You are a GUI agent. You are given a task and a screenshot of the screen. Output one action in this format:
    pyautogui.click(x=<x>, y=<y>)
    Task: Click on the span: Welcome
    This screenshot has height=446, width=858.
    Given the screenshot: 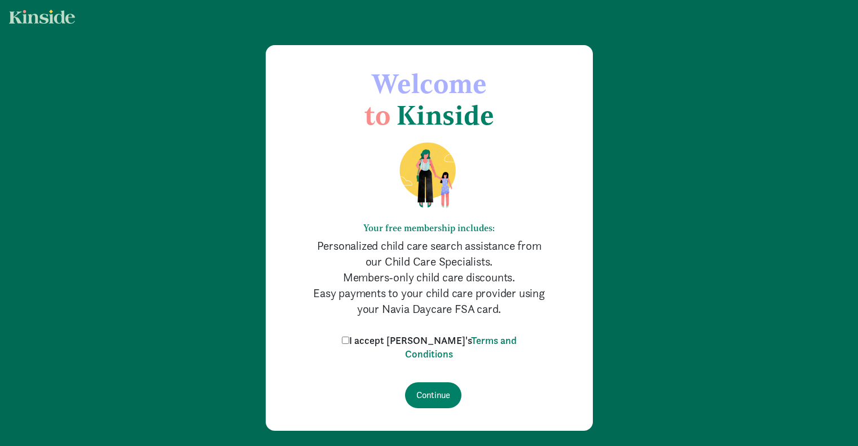 What is the action you would take?
    pyautogui.click(x=429, y=83)
    